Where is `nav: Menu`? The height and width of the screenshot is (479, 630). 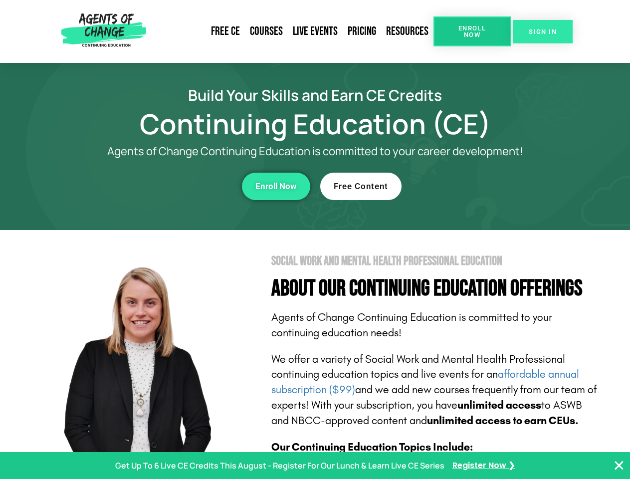 nav: Menu is located at coordinates (292, 31).